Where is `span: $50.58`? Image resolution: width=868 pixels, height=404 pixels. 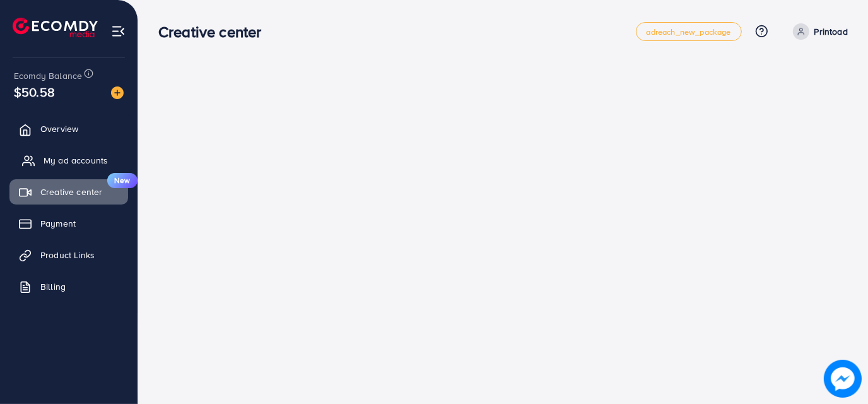 span: $50.58 is located at coordinates (34, 91).